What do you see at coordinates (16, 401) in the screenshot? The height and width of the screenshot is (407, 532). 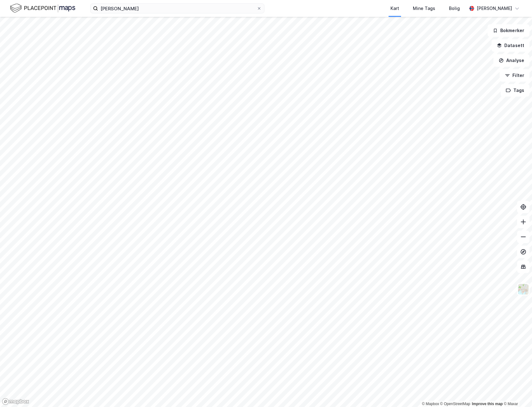 I see `a: Mapbox homepage` at bounding box center [16, 401].